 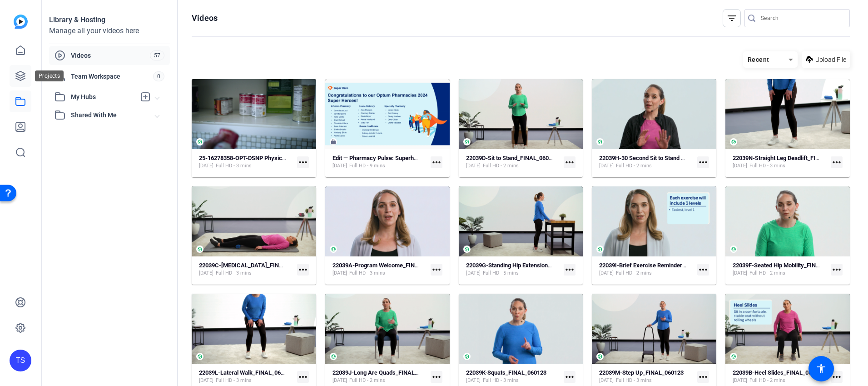 I want to click on span: 57, so click(x=158, y=56).